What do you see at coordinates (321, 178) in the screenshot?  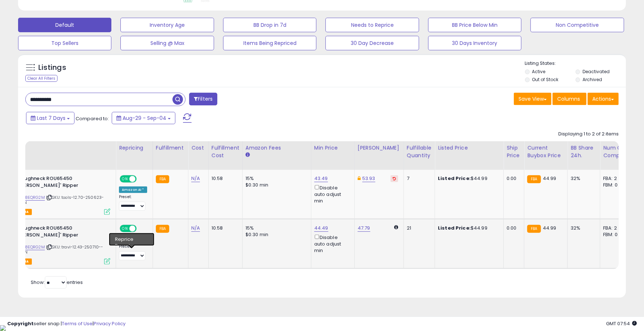 I see `a: 43.49` at bounding box center [321, 178].